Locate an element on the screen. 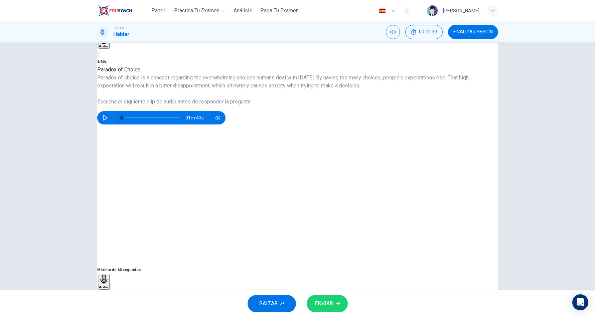 The width and height of the screenshot is (595, 317). div: Open Intercom Messenger is located at coordinates (580, 303).